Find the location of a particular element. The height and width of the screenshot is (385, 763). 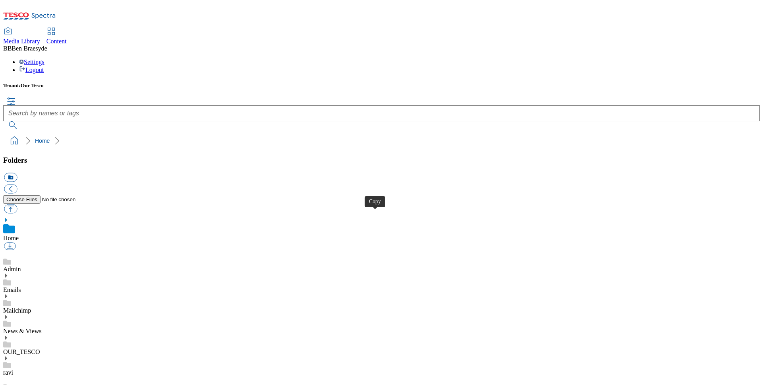

a: Emails is located at coordinates (12, 289).